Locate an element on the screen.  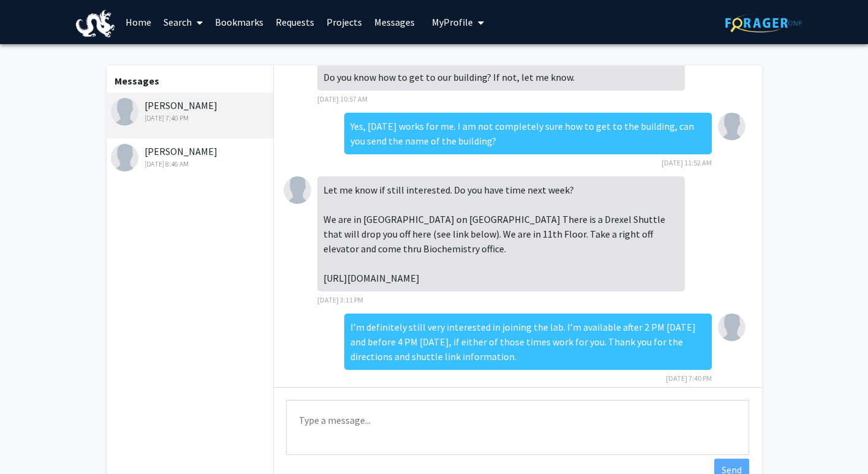
img: Haifeng Ji is located at coordinates (125, 157).